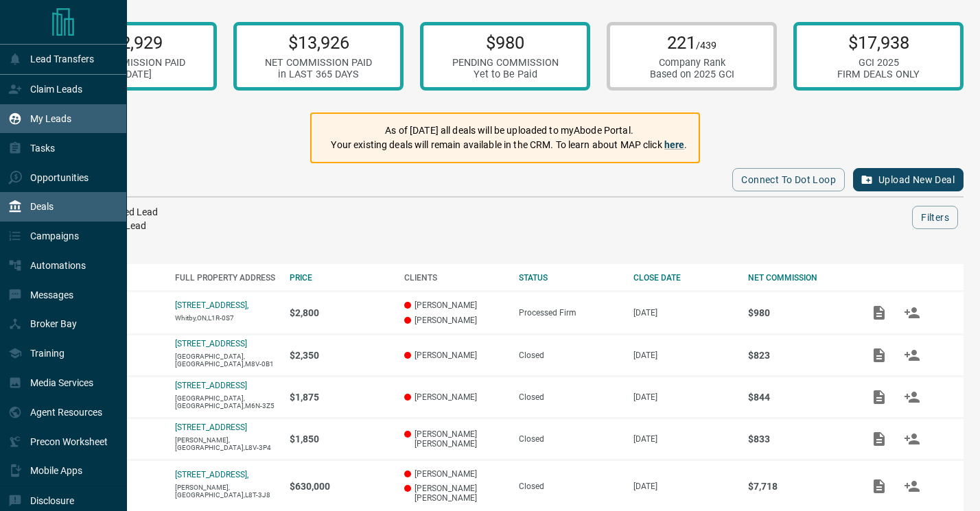  What do you see at coordinates (691, 63) in the screenshot?
I see `div: Company Rank` at bounding box center [691, 63].